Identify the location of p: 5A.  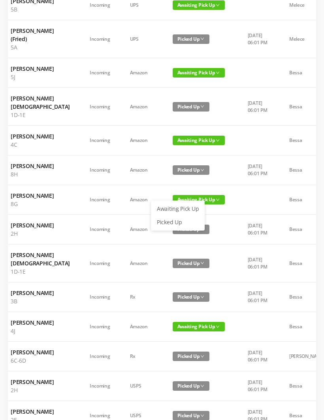
(40, 47).